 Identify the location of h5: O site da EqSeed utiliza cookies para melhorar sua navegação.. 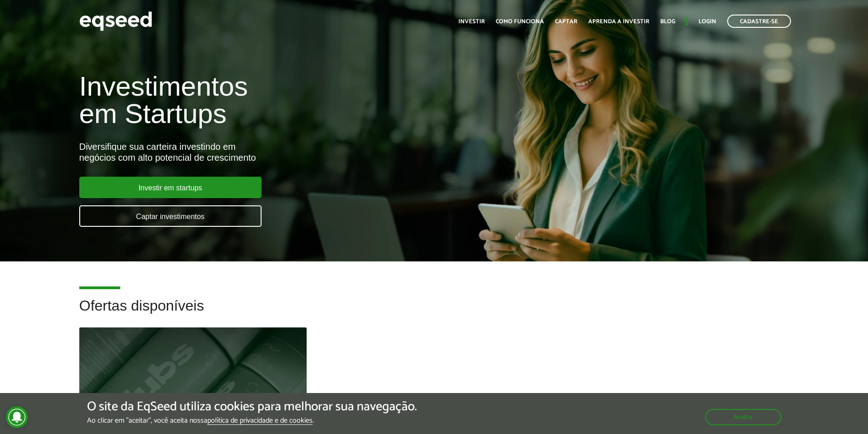
(252, 407).